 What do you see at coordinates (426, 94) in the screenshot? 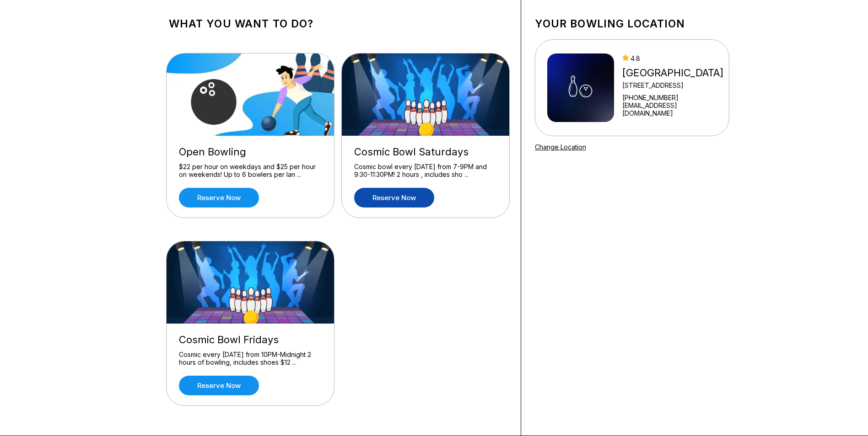
I see `img: Cosmic Bowl Saturdays` at bounding box center [426, 94].